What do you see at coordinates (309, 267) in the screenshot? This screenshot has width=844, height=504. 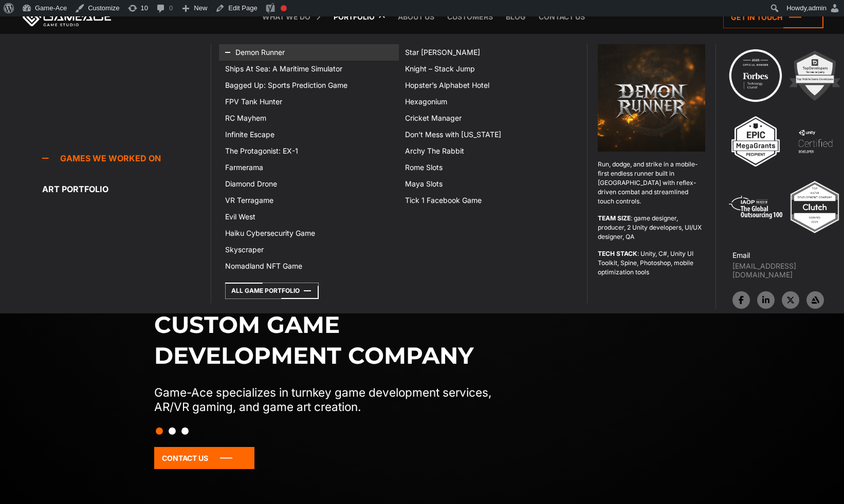 I see `a: Nomadland NFT Game` at bounding box center [309, 267].